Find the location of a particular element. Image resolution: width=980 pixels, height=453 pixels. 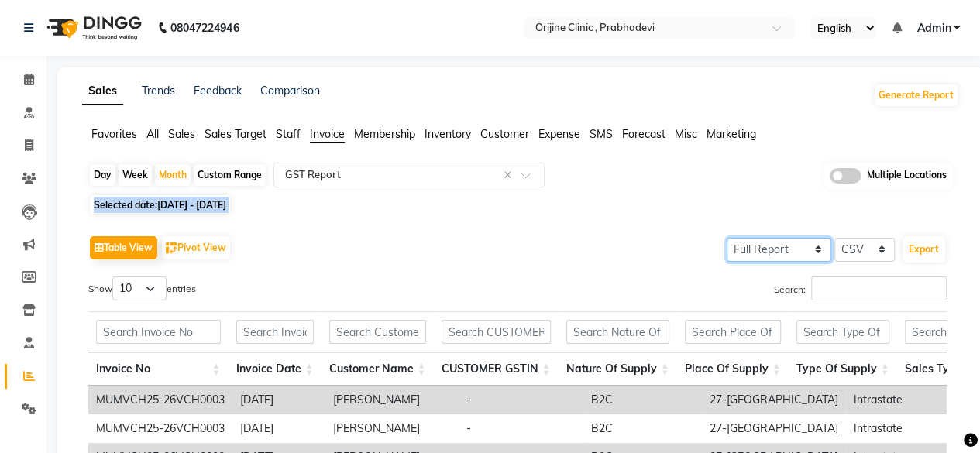

button: Table View is located at coordinates (123, 248).